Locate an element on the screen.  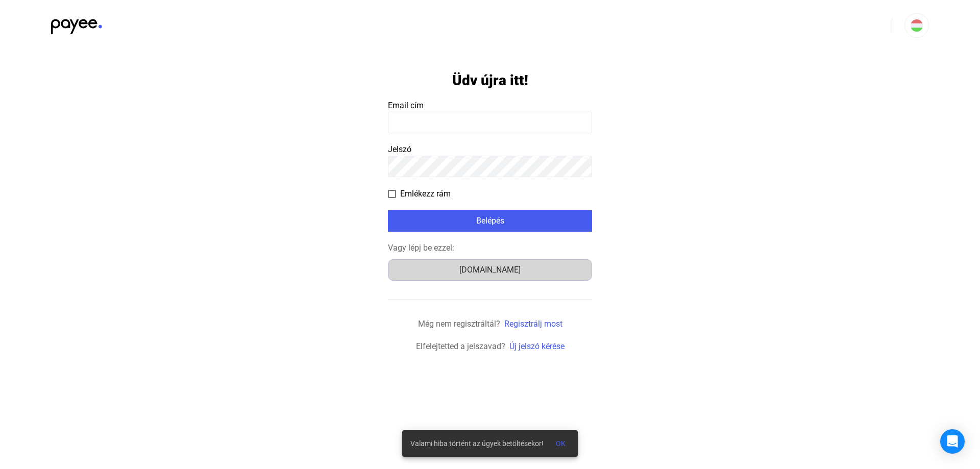
h1: Üdv újra itt! is located at coordinates (490, 80).